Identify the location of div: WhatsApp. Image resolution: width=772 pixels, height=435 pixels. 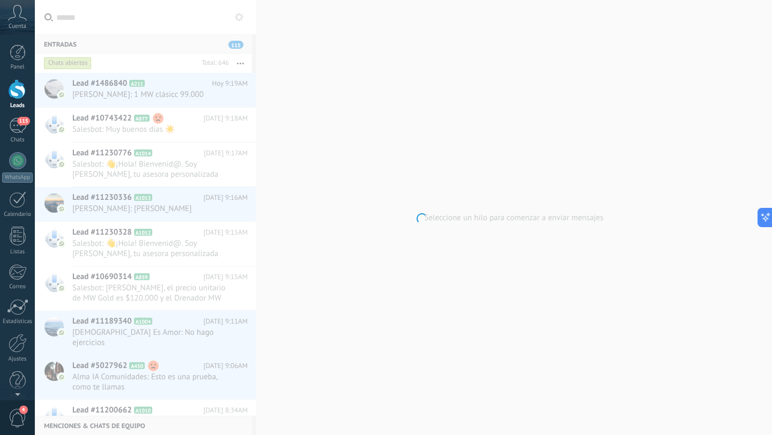
(17, 178).